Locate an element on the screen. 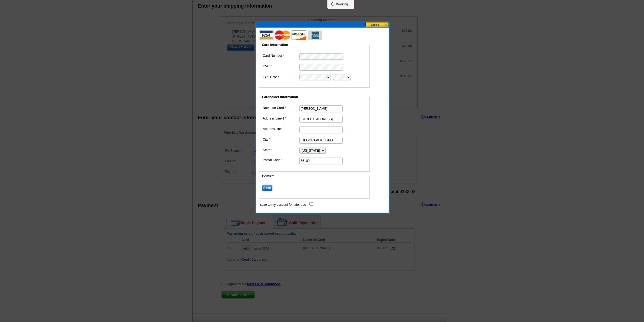  legend: Confirm is located at coordinates (268, 176).